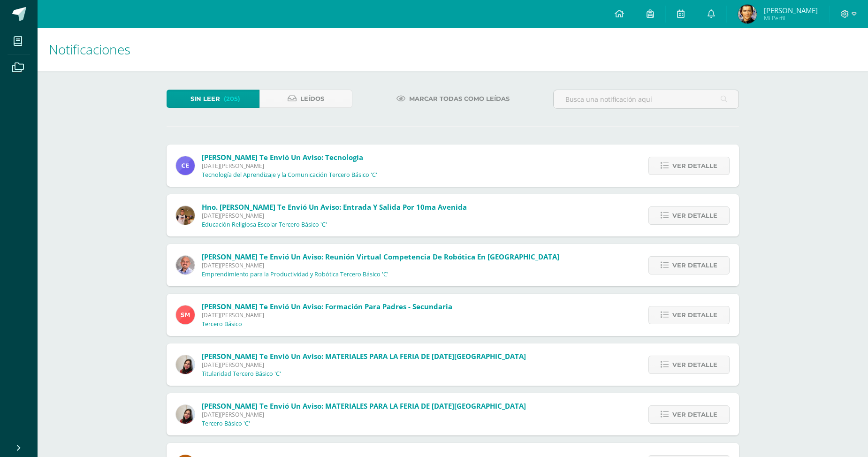 This screenshot has height=457, width=868. What do you see at coordinates (185, 215) in the screenshot?
I see `img: fb77d4dd8f1c1b98edfade1d400ecbce.png` at bounding box center [185, 215].